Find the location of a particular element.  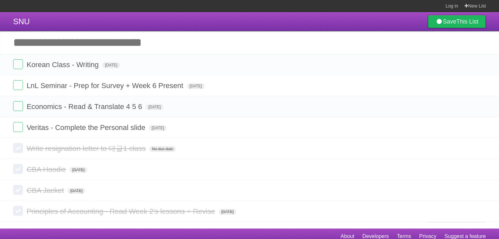

span: CBA Jacket is located at coordinates (46, 191).